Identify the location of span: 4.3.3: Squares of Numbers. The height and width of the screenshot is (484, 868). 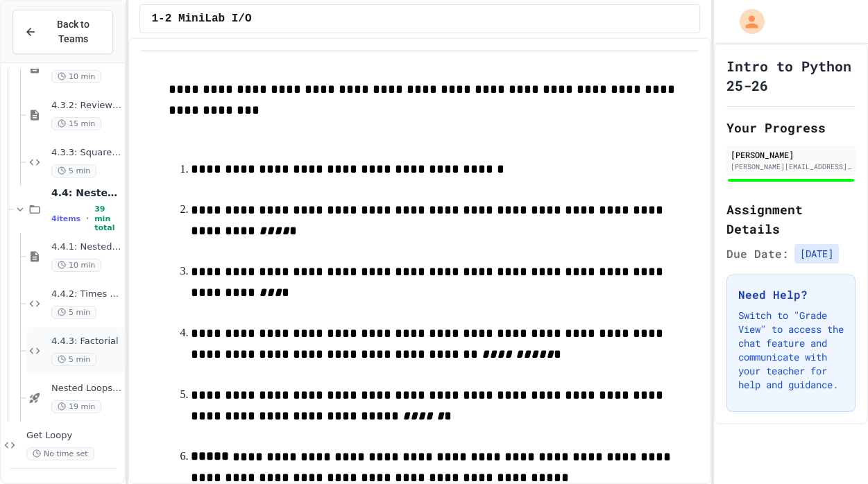
(86, 152).